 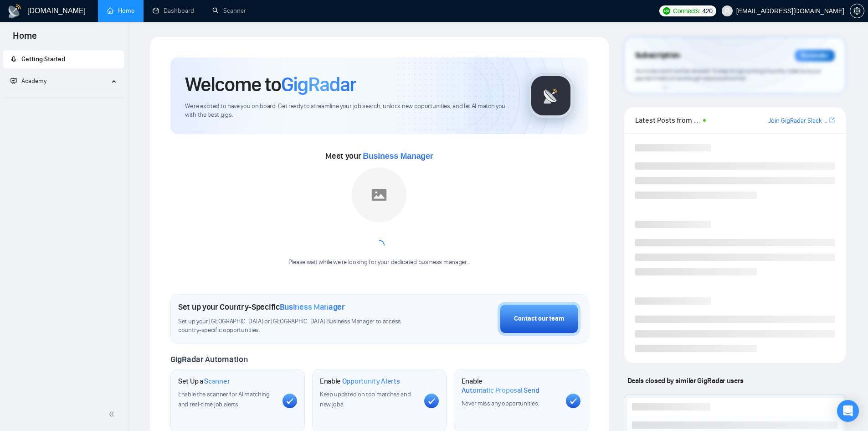 What do you see at coordinates (707, 11) in the screenshot?
I see `span: 420` at bounding box center [707, 11].